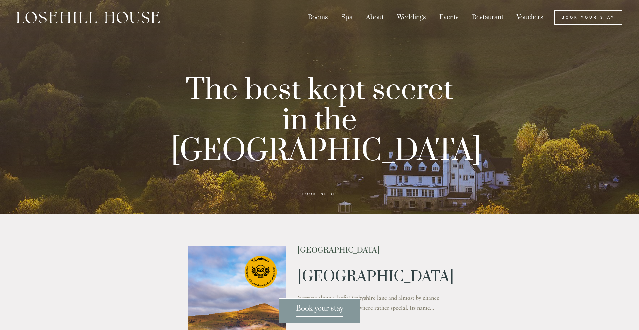  I want to click on div: Rooms, so click(318, 17).